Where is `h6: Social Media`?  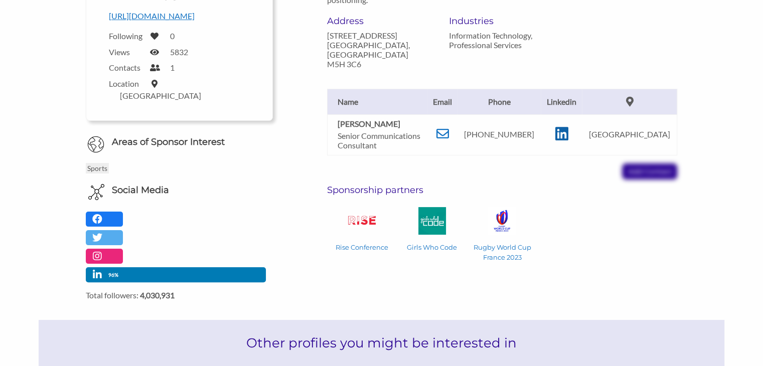
h6: Social Media is located at coordinates (141, 190).